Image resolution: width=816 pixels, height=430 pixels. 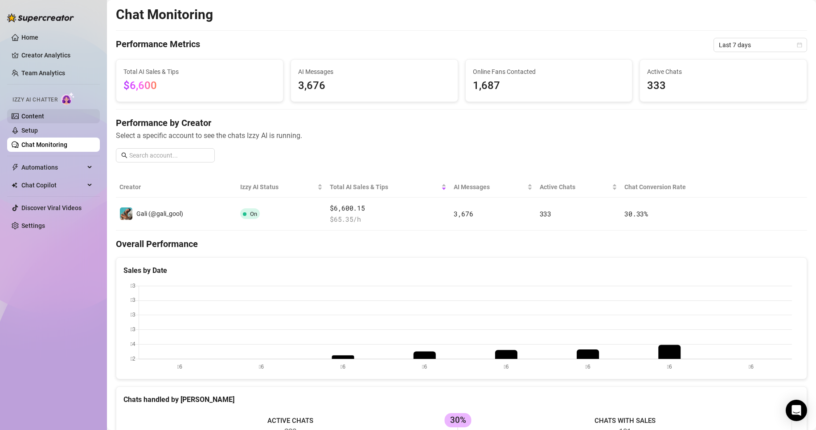 I want to click on span: Online Fans Contacted, so click(x=549, y=72).